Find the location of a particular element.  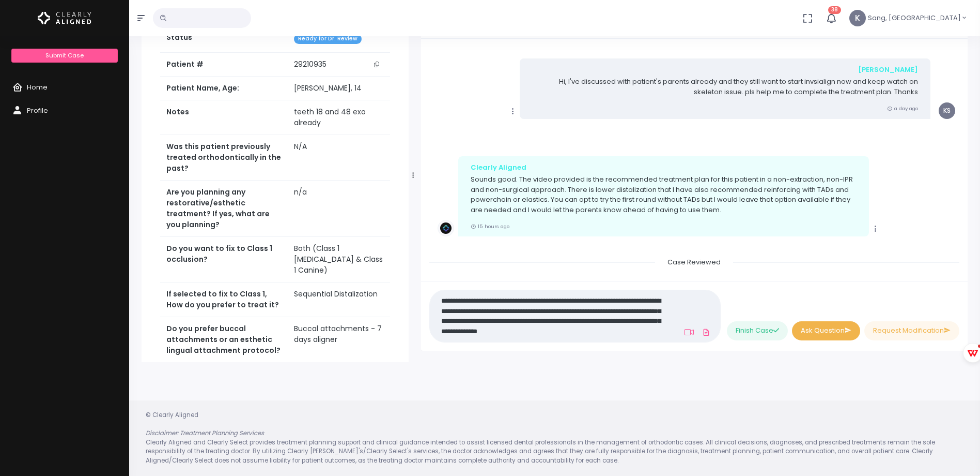

small: 15 hours ago is located at coordinates (490, 226).